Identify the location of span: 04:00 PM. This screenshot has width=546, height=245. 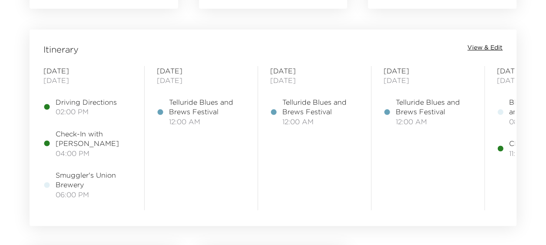
(94, 153).